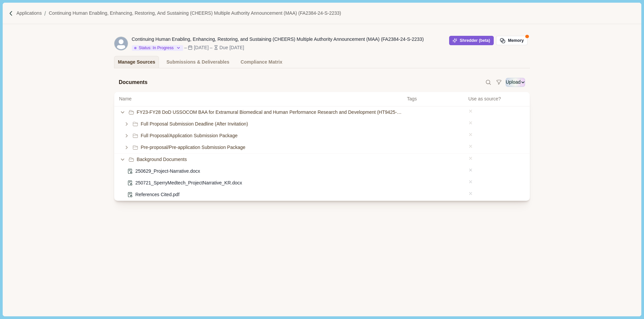  I want to click on span: Documents, so click(133, 82).